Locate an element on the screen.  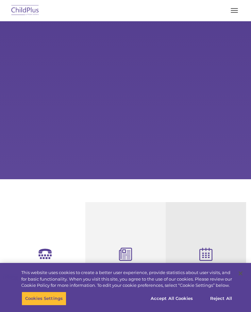
button: Reject All is located at coordinates (221, 299).